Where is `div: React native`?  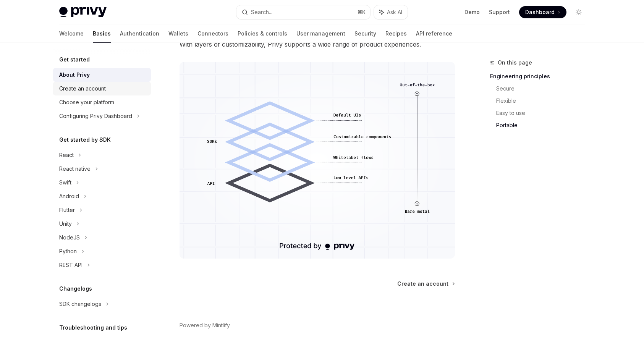 div: React native is located at coordinates (75, 169).